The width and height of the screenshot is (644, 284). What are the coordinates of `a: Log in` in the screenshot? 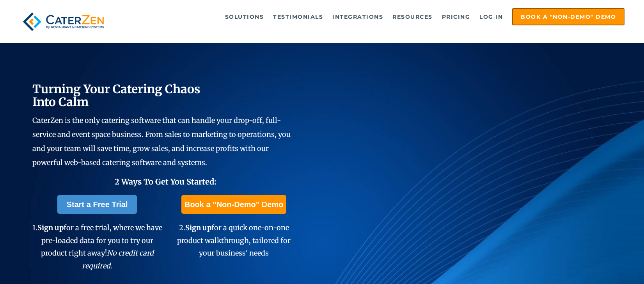 It's located at (491, 17).